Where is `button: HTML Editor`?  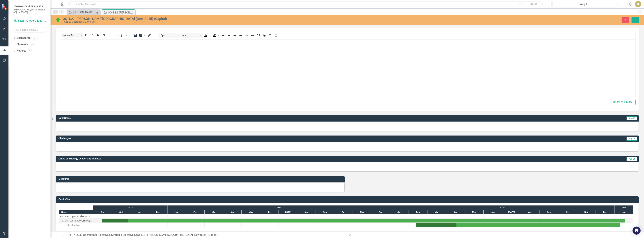 button: HTML Editor is located at coordinates (270, 35).